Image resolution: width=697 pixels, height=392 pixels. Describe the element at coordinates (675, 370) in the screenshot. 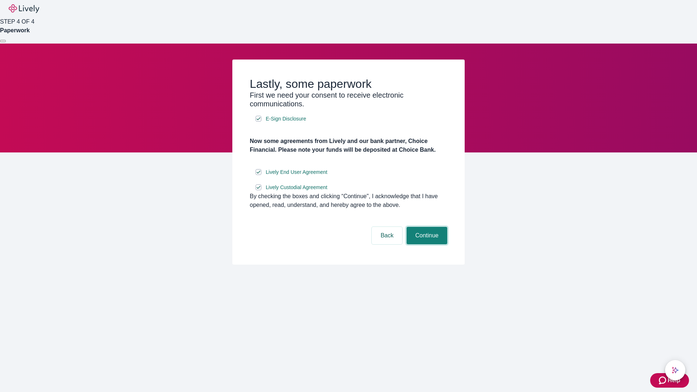

I see `button: chat` at that location.